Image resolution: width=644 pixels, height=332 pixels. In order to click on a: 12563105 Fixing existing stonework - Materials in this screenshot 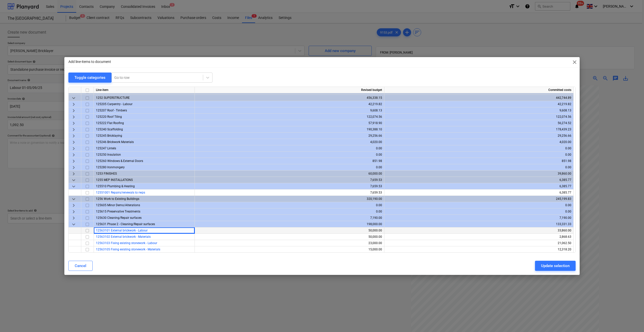, I will do `click(128, 250)`.